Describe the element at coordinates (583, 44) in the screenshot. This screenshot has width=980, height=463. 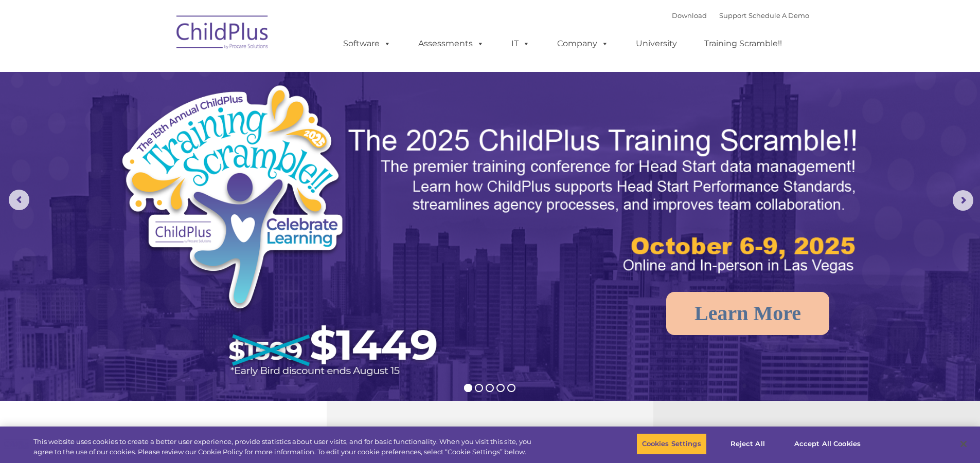
I see `a: Company` at that location.